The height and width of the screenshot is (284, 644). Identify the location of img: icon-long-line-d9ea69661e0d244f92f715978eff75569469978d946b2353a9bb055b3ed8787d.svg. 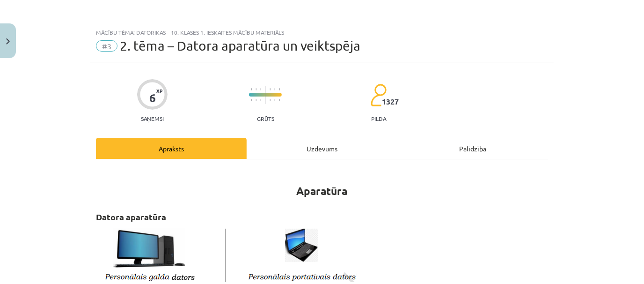
(265, 95).